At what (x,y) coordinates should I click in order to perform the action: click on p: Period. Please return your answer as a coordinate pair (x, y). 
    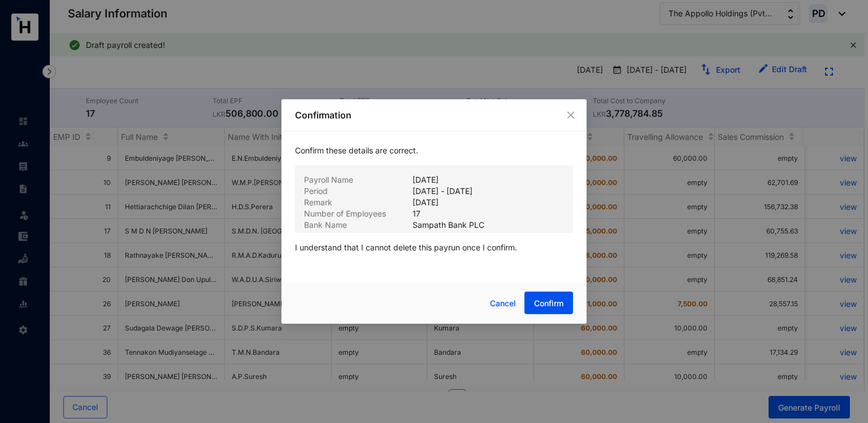
    Looking at the image, I should click on (358, 191).